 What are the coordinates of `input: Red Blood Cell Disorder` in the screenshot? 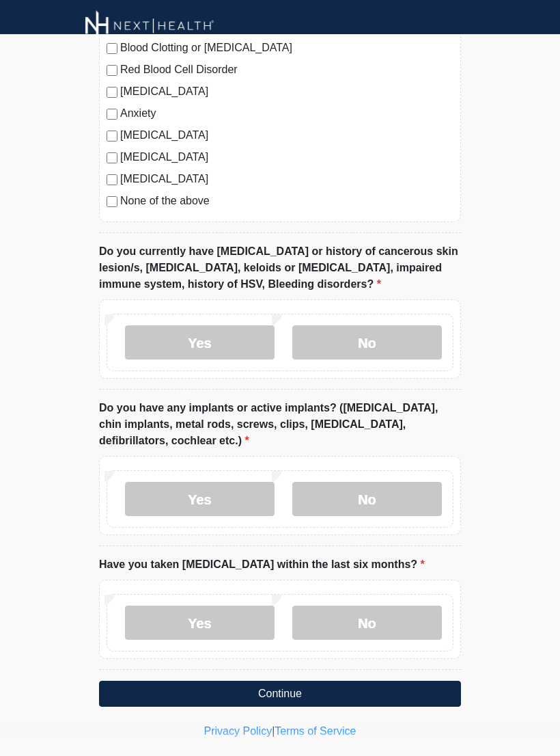 It's located at (112, 70).